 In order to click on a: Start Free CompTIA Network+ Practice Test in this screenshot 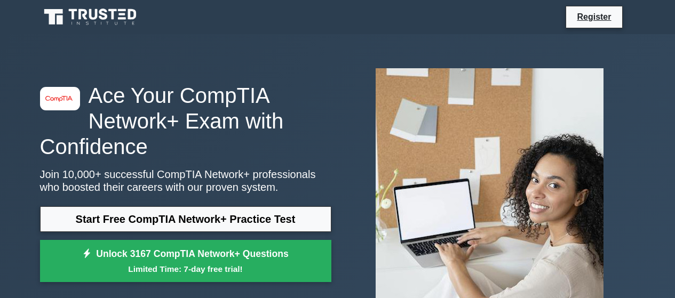, I will do `click(186, 219)`.